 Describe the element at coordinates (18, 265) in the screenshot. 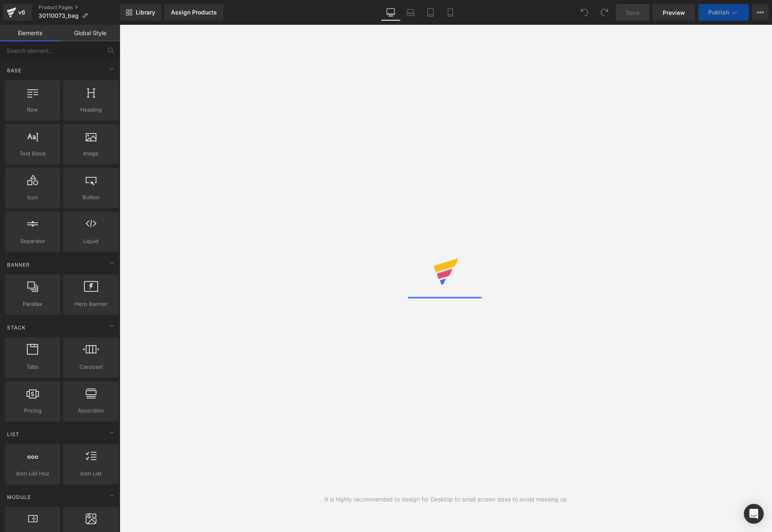

I see `span: Banner` at that location.